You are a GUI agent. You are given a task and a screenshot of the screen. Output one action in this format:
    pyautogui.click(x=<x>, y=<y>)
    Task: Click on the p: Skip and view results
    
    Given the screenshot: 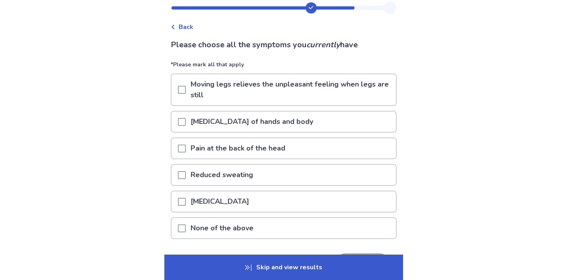 What is the action you would take?
    pyautogui.click(x=283, y=268)
    